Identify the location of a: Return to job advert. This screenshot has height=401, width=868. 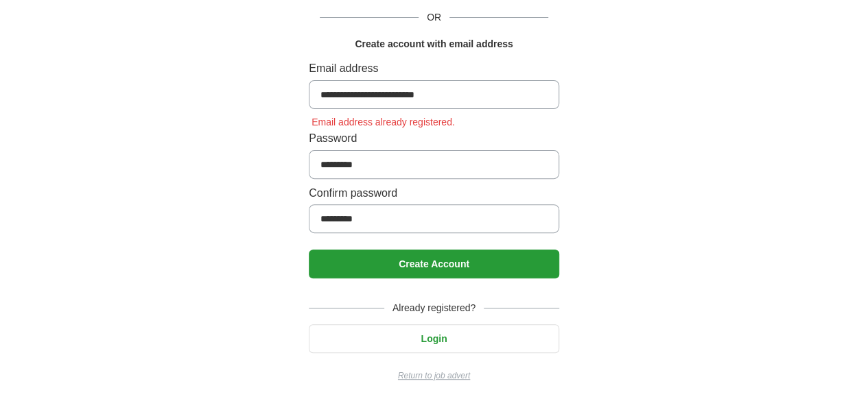
(434, 376).